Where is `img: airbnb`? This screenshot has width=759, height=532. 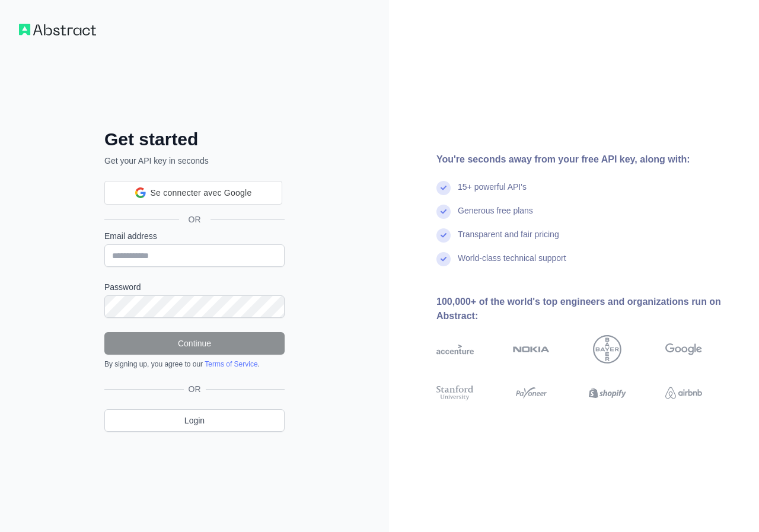 img: airbnb is located at coordinates (684, 393).